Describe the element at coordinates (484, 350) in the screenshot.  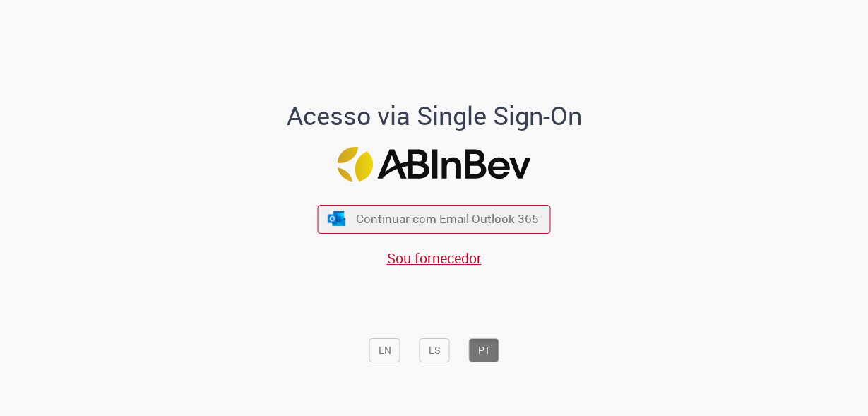
I see `button: PT` at that location.